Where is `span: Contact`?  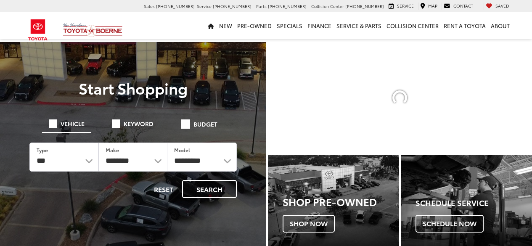
span: Contact is located at coordinates (463, 5).